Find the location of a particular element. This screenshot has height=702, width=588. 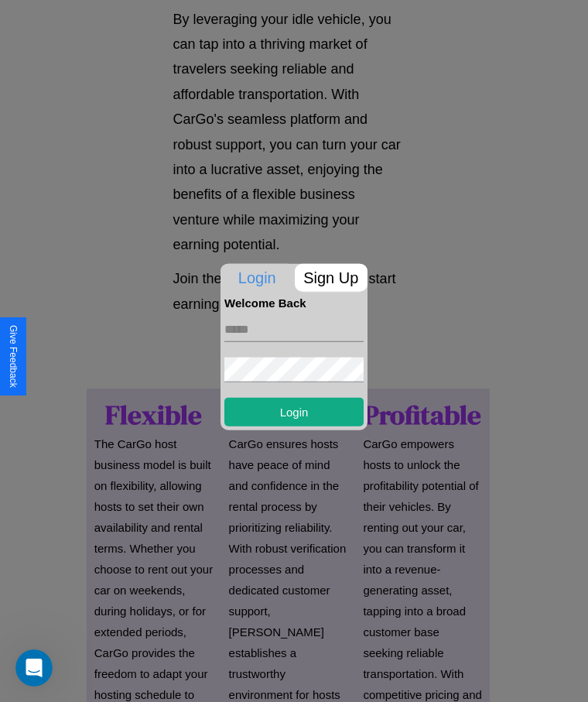

h4: Welcome Back is located at coordinates (294, 301).